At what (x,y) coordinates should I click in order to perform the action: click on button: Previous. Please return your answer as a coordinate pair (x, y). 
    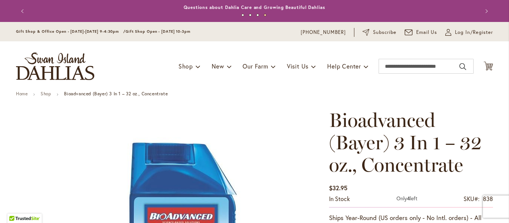
    Looking at the image, I should click on (23, 11).